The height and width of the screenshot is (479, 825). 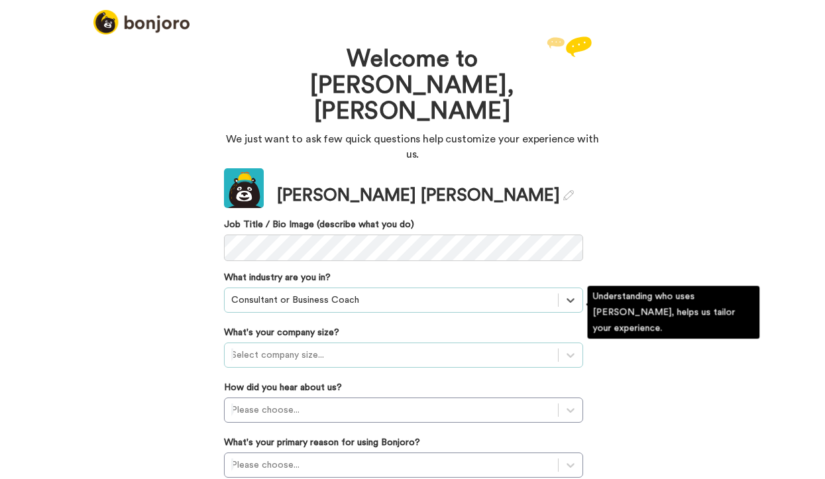 I want to click on p: We just want to ask few quick questions help customize your experience with us., so click(x=413, y=147).